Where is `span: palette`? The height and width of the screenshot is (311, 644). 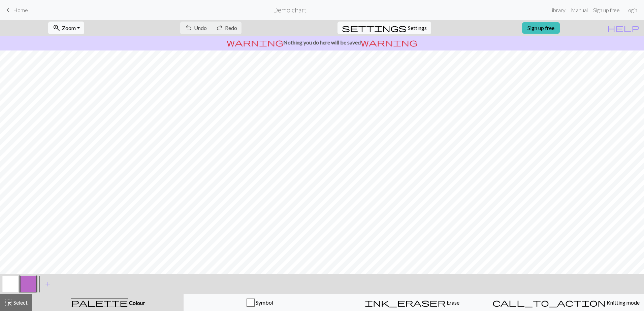
span: palette is located at coordinates (100, 303).